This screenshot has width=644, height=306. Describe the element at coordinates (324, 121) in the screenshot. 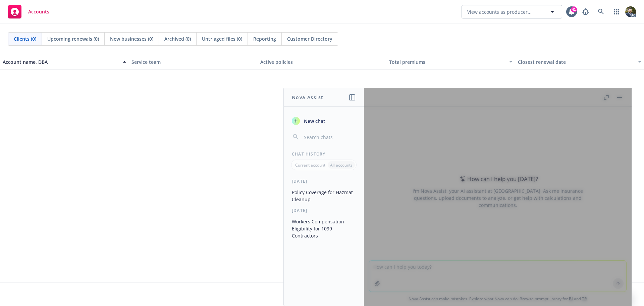

I see `button: New chat` at that location.